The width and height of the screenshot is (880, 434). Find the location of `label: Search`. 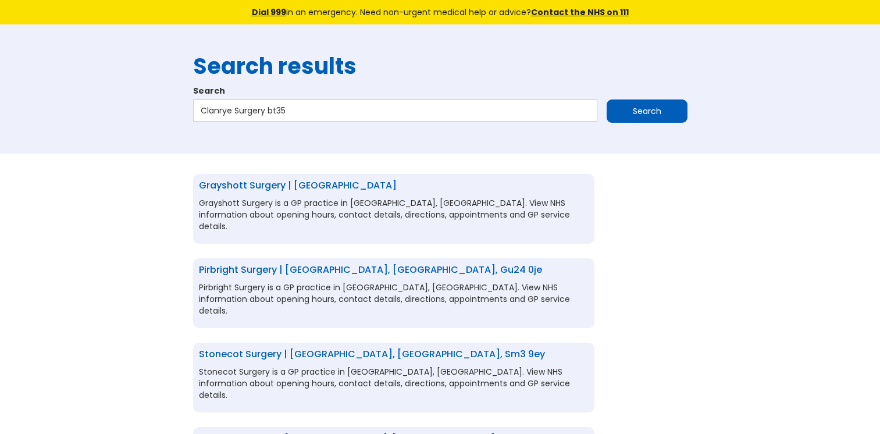

label: Search is located at coordinates (440, 91).